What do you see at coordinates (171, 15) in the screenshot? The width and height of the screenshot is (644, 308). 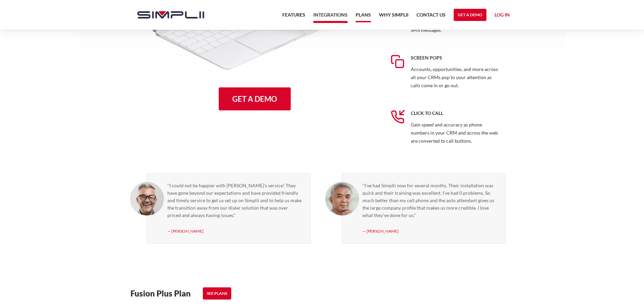 I see `img: Simplii` at bounding box center [171, 15].